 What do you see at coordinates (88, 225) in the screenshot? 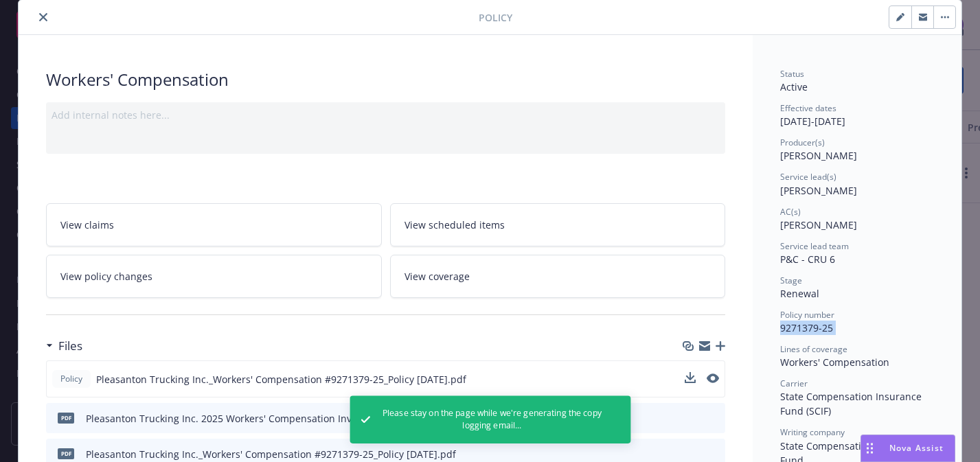
I see `span: View claims` at bounding box center [88, 225].